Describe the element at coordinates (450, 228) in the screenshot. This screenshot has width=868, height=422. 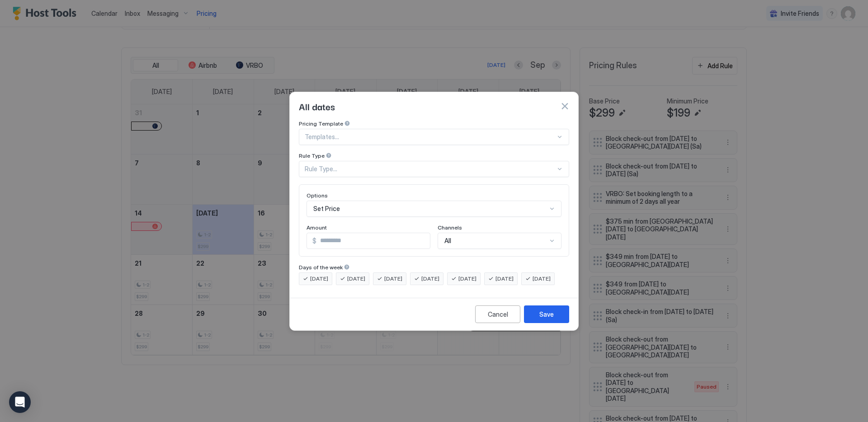
I see `span: Channels` at that location.